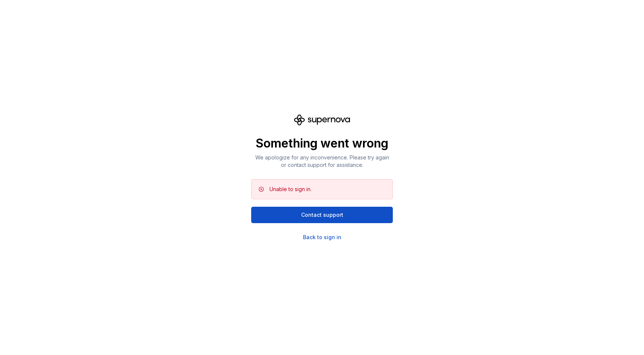  Describe the element at coordinates (322, 215) in the screenshot. I see `button: Contact support` at that location.